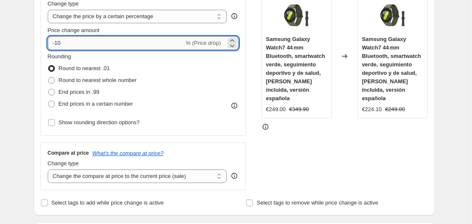 This screenshot has width=472, height=224. What do you see at coordinates (128, 153) in the screenshot?
I see `button: What's the compare at price?` at bounding box center [128, 153].